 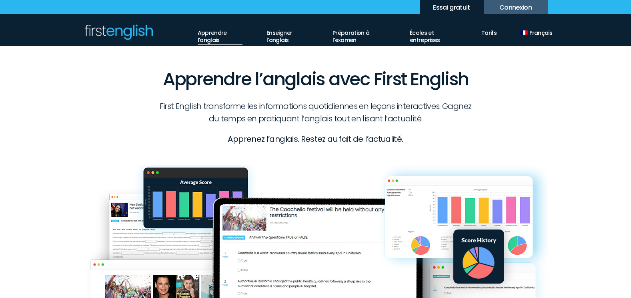 What do you see at coordinates (534, 30) in the screenshot?
I see `a: Français` at bounding box center [534, 30].